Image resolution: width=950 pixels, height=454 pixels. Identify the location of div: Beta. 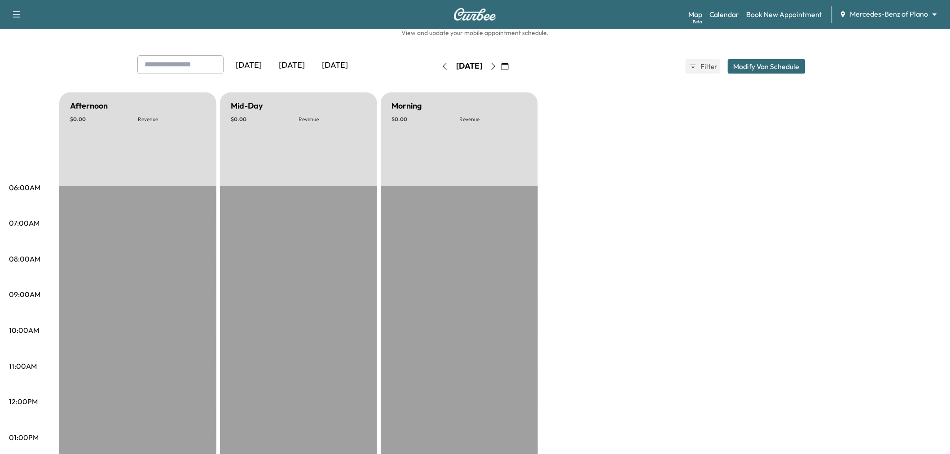
(697, 22).